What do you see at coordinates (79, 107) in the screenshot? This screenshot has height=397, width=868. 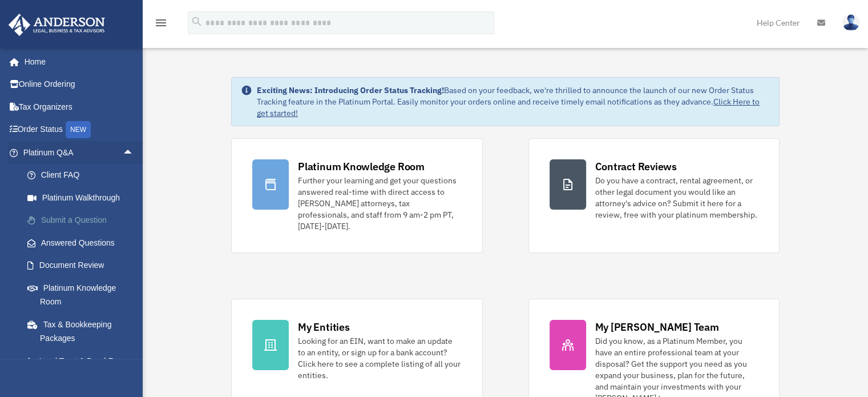 I see `a: Tax Organizers` at bounding box center [79, 107].